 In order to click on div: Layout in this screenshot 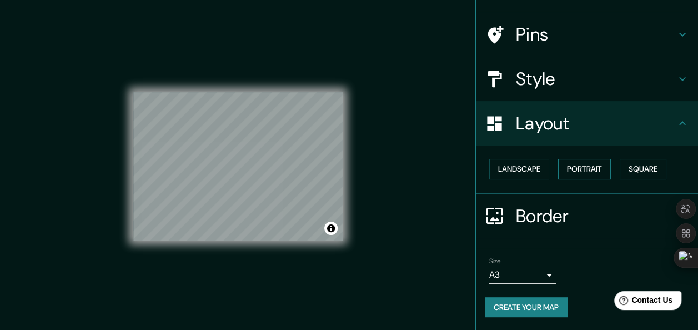, I will do `click(587, 123)`.